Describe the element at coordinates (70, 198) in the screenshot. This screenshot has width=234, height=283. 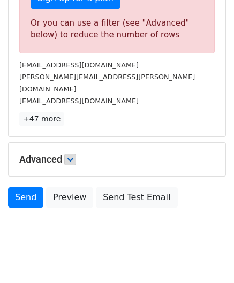
I see `a: Preview` at that location.